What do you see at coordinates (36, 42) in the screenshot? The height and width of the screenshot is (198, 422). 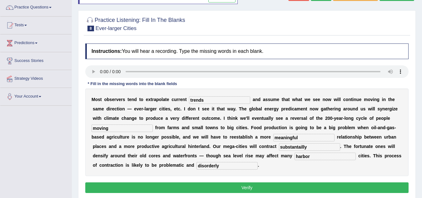 I see `a: Predictions` at bounding box center [36, 42].